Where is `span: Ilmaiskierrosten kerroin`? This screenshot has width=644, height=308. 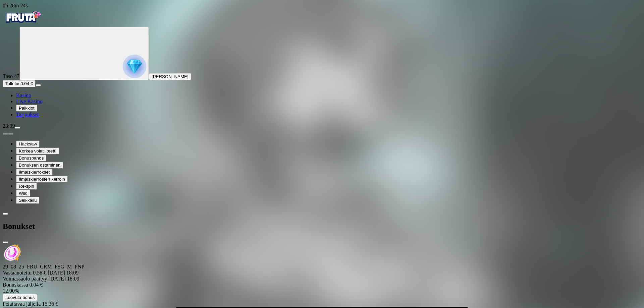
span: Ilmaiskierrosten kerroin is located at coordinates (42, 179).